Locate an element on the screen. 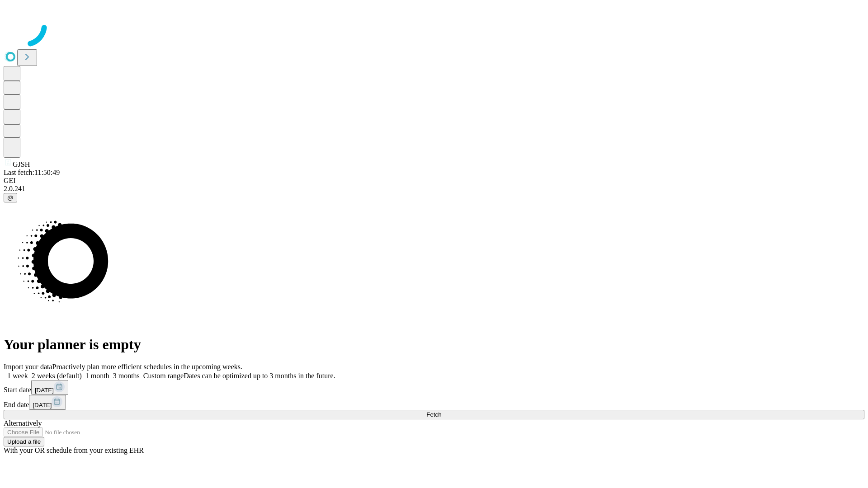  span: Proactively plan more efficient schedules in the upcoming weeks. is located at coordinates (148, 366).